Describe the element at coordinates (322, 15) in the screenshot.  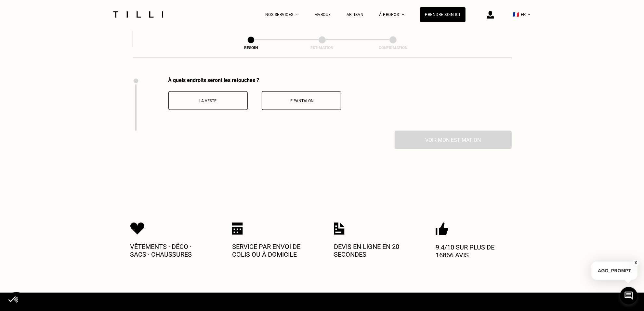
I see `a: Marque` at that location.